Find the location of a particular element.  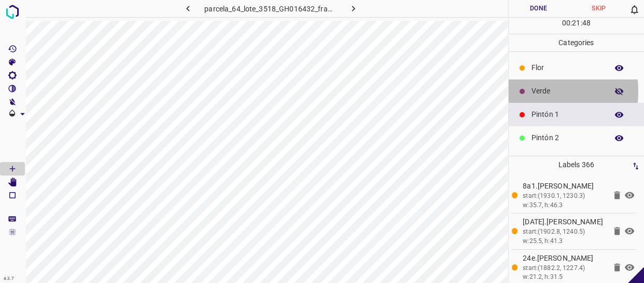

p: Pintón 2 is located at coordinates (566, 137).